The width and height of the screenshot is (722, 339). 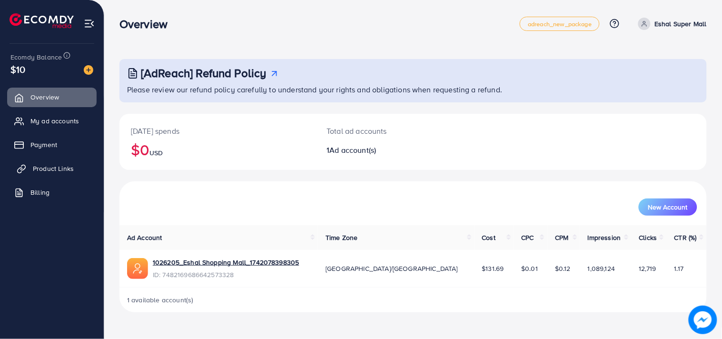 I want to click on p: Please review our refund policy carefully to understand your rights and obligations when requesti..., so click(x=414, y=89).